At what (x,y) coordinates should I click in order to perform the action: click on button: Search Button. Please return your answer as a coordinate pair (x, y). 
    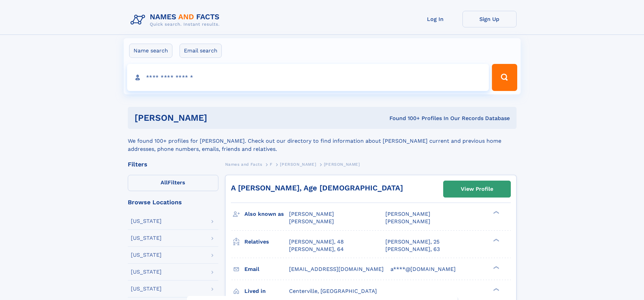
    Looking at the image, I should click on (505, 78).